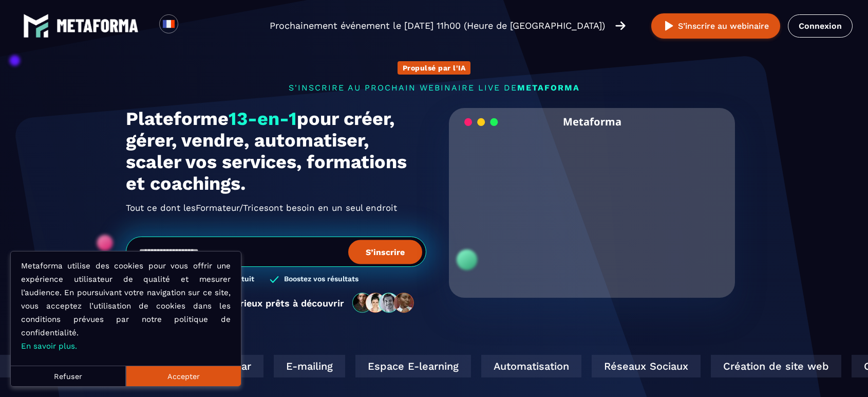 This screenshot has height=397, width=868. What do you see at coordinates (385, 251) in the screenshot?
I see `button: S’inscrire` at bounding box center [385, 251].